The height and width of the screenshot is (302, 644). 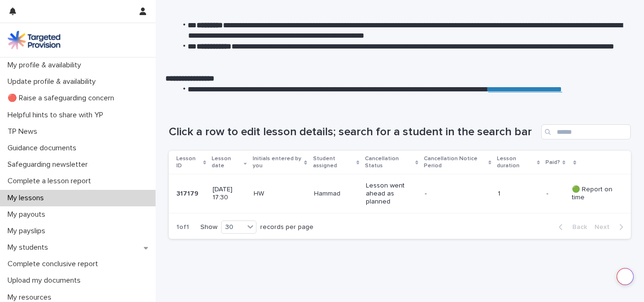 I want to click on p: Lesson duration, so click(x=516, y=162).